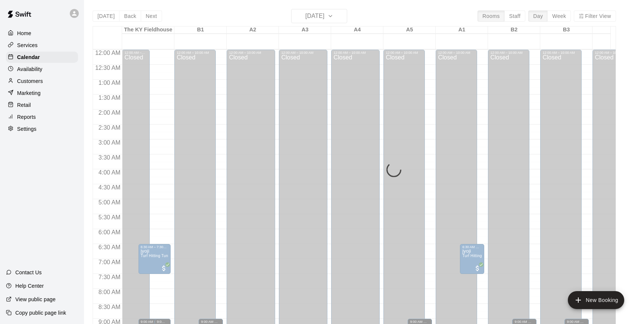 Image resolution: width=644 pixels, height=324 pixels. Describe the element at coordinates (148, 30) in the screenshot. I see `div: The KY Fieldhouse` at that location.